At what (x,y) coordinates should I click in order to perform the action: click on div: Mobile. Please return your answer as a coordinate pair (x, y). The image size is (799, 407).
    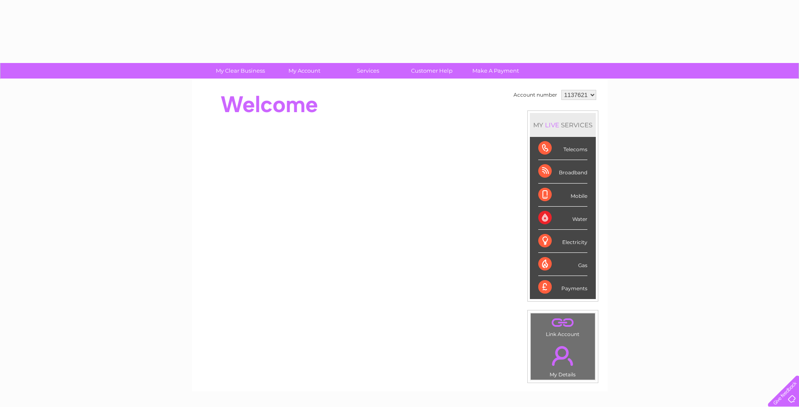
    Looking at the image, I should click on (563, 195).